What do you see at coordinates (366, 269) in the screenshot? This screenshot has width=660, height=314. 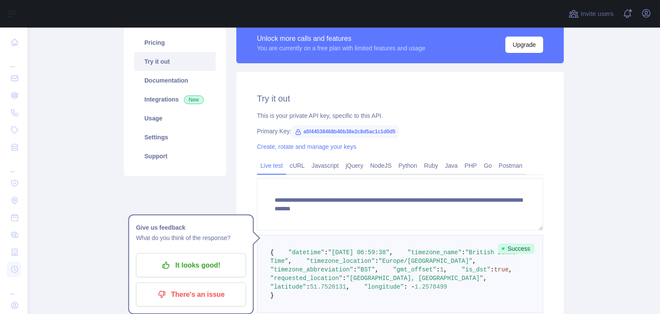 I see `span: "BST"` at bounding box center [366, 269].